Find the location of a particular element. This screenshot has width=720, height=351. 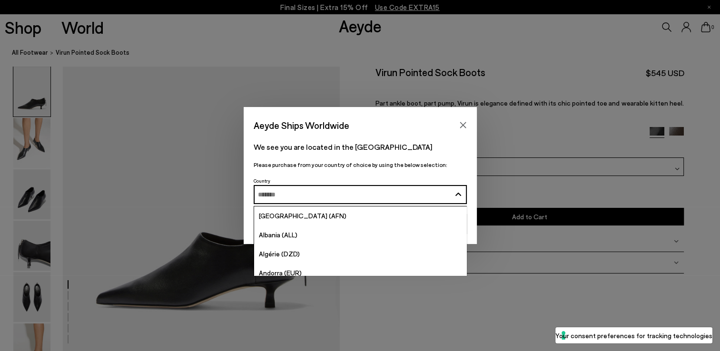

span: Country is located at coordinates (262, 181).